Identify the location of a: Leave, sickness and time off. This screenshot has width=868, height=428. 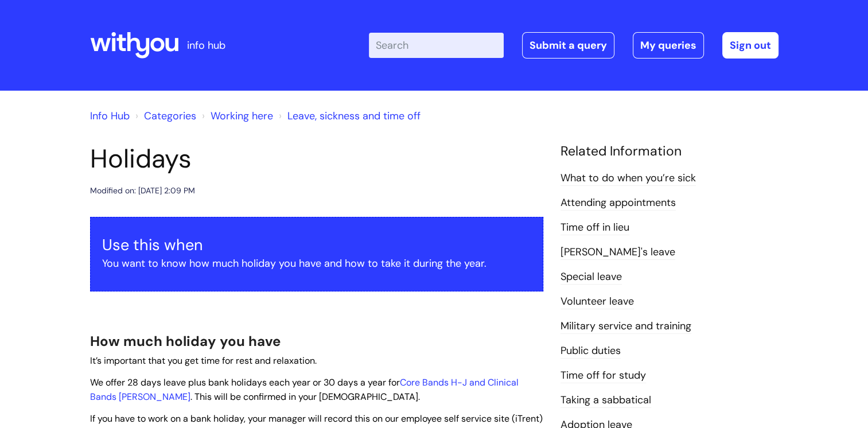
(354, 116).